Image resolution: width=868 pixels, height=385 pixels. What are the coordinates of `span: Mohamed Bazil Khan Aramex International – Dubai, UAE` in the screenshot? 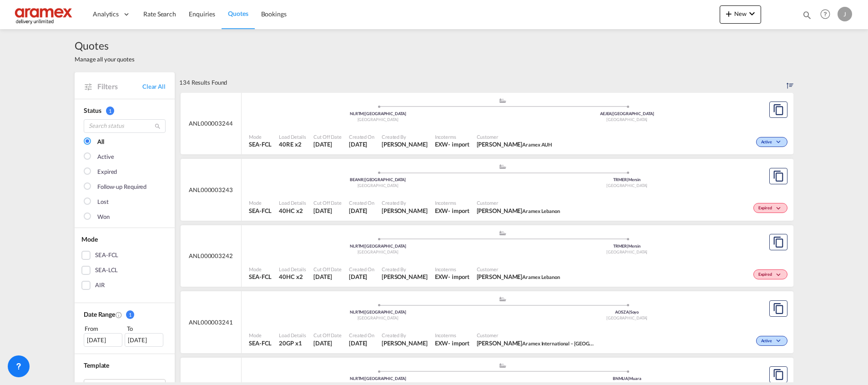 It's located at (536, 343).